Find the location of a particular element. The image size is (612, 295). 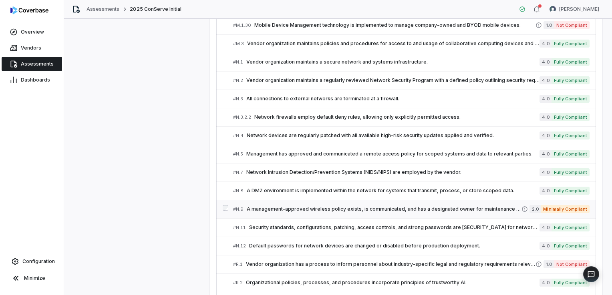

span: Vendor organization maintains policies and procedures for access to and usage of collaborative co... is located at coordinates (393, 44).